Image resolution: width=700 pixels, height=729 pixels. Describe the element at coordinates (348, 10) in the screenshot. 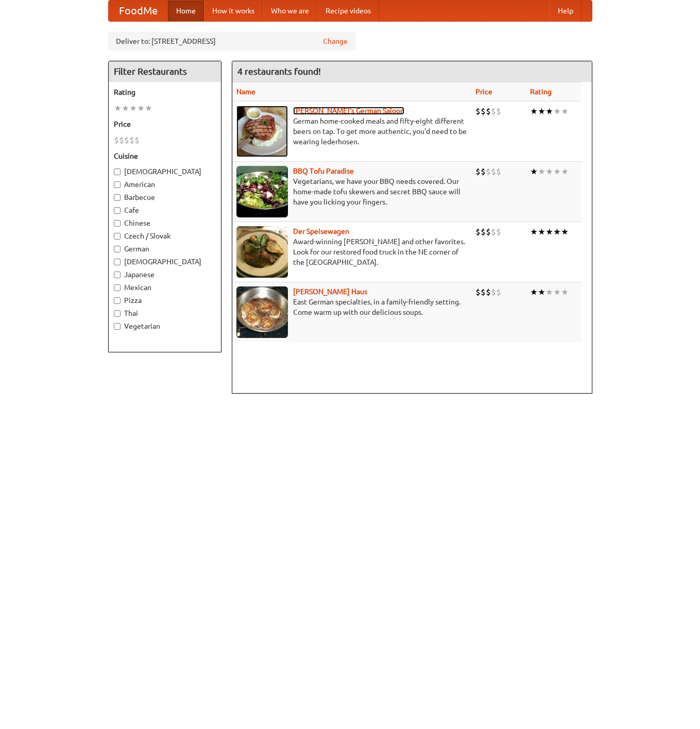

I see `a: Recipe videos` at that location.